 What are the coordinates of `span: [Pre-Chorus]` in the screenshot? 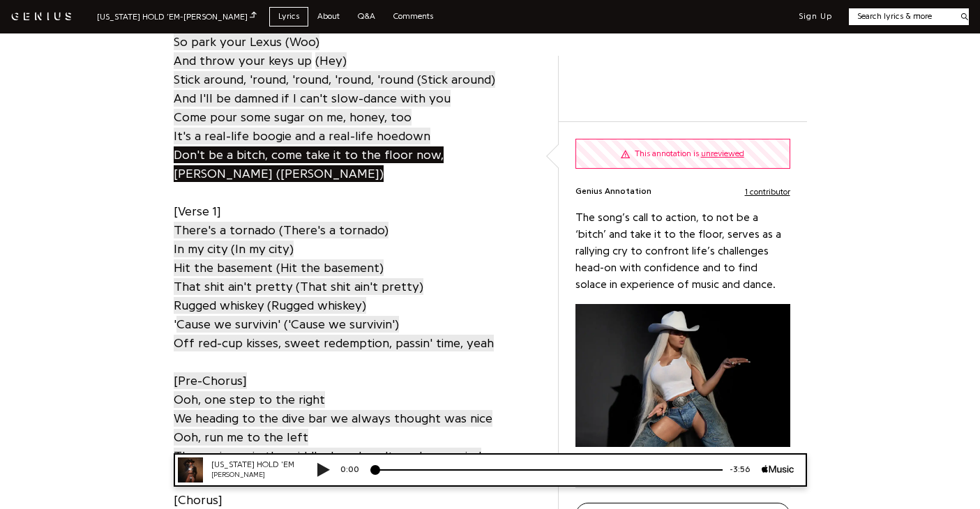 It's located at (210, 381).